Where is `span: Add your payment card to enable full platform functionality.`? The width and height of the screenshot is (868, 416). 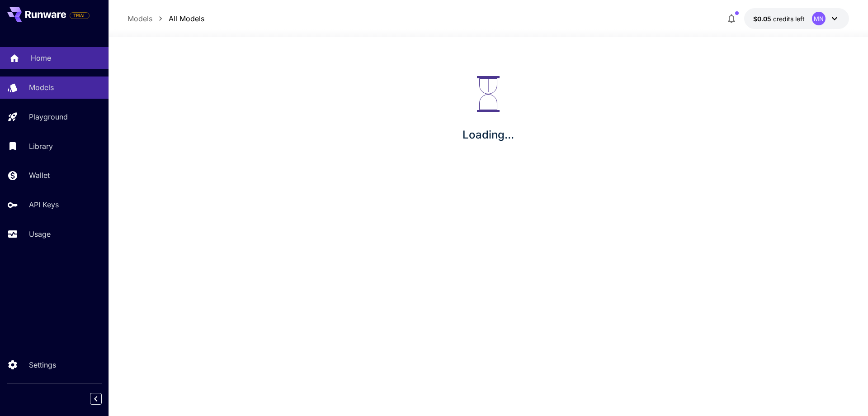 span: Add your payment card to enable full platform functionality. is located at coordinates (80, 15).